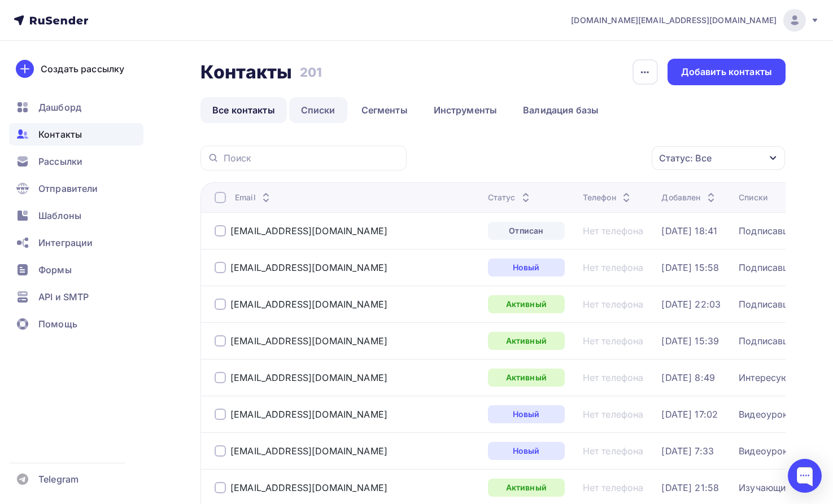  I want to click on span: Отправители, so click(68, 189).